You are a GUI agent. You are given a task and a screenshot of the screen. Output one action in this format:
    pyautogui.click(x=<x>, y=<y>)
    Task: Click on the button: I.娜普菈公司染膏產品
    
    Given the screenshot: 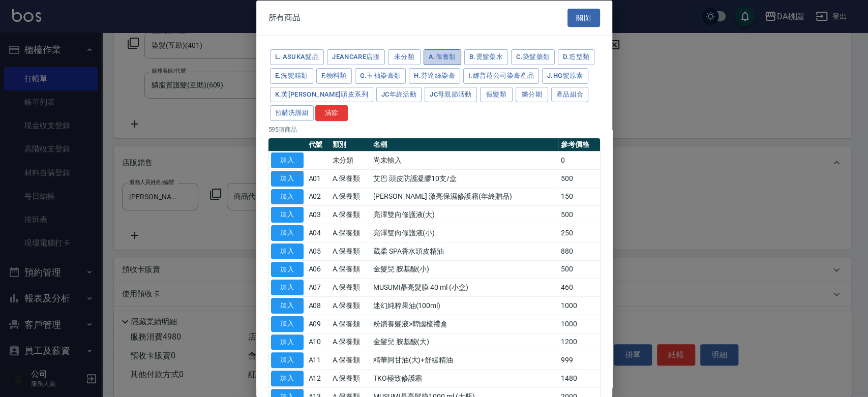 What is the action you would take?
    pyautogui.click(x=501, y=75)
    